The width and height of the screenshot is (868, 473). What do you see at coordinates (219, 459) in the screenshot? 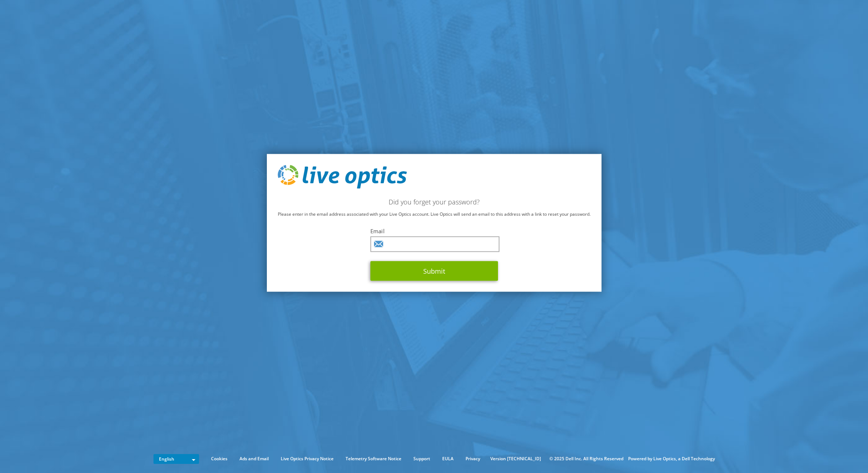
I see `a: Cookies` at bounding box center [219, 459].